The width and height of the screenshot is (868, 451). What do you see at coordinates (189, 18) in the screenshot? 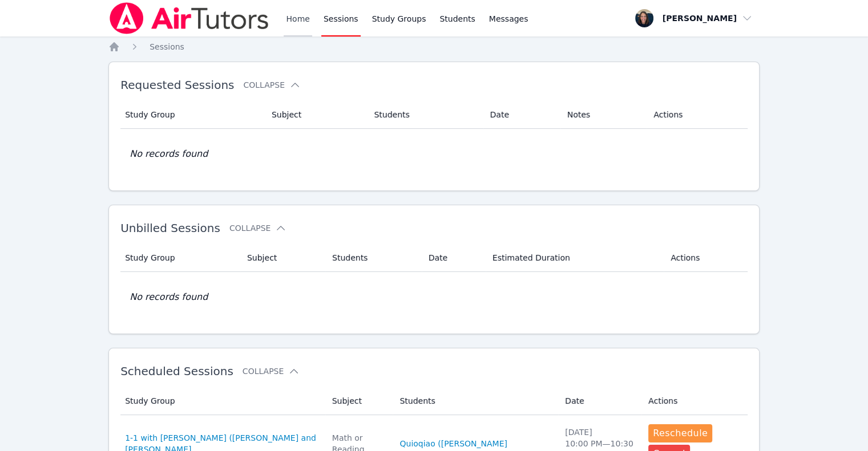
I see `img: Air Tutors` at bounding box center [189, 18].